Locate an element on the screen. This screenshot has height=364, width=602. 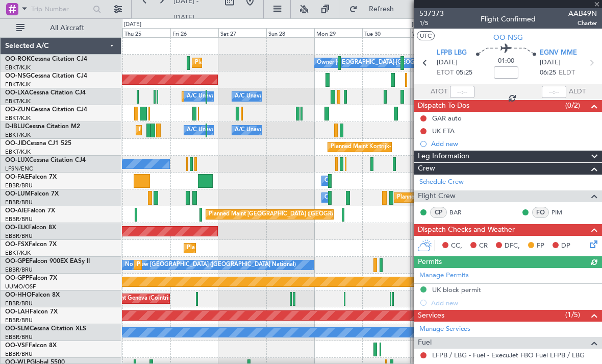
span: DP is located at coordinates (566, 246).